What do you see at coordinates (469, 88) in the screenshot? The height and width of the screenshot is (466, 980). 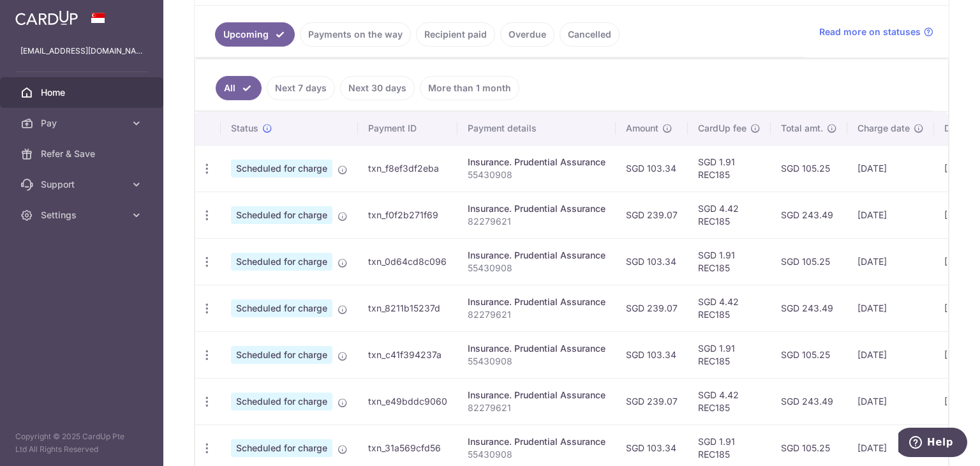 I see `a: More than 1 month` at bounding box center [469, 88].